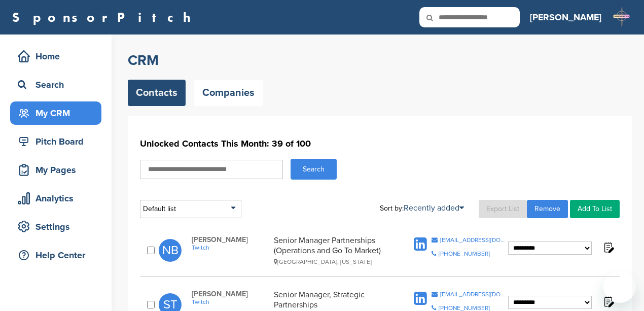 This screenshot has height=311, width=644. What do you see at coordinates (56, 56) in the screenshot?
I see `a: Home` at bounding box center [56, 56].